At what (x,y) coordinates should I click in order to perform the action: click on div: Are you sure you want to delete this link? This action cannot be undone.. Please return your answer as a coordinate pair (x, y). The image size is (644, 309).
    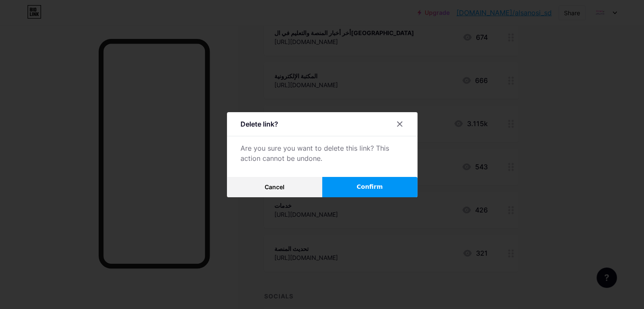
    Looking at the image, I should click on (322, 153).